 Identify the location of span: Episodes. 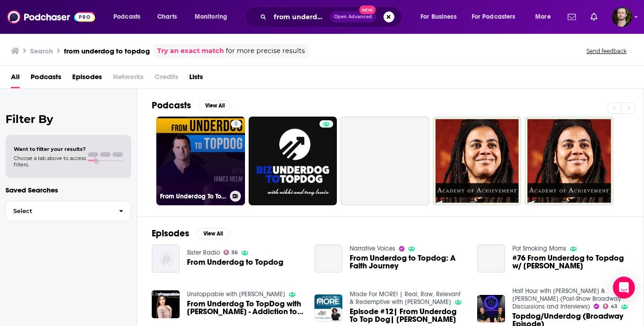
(87, 79).